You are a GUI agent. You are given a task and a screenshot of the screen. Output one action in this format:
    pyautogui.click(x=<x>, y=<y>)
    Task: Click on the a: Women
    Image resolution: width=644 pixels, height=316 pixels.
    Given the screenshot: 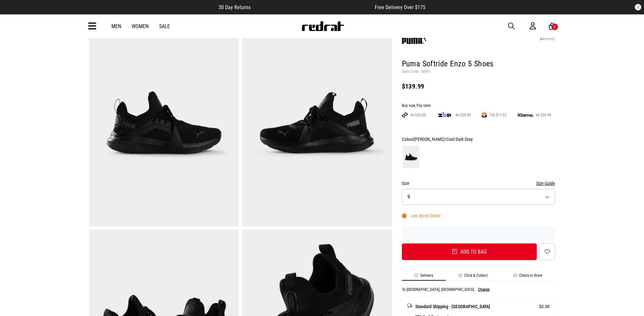 What is the action you would take?
    pyautogui.click(x=140, y=26)
    